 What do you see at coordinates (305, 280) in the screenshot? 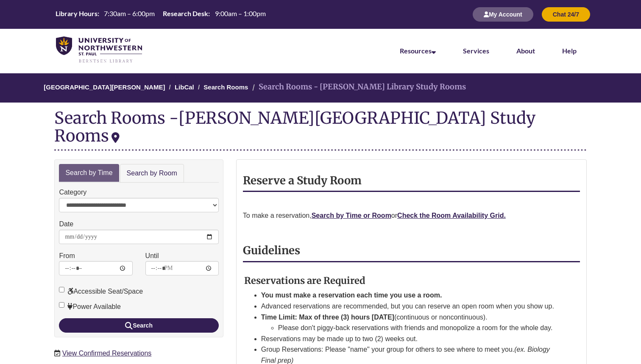
I see `strong: Reservations are Required` at bounding box center [305, 280].